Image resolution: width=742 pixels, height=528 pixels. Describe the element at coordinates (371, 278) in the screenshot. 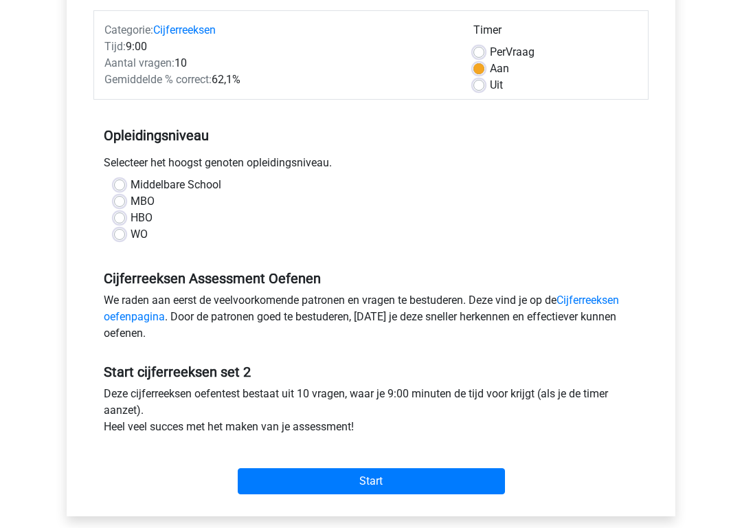

I see `h5: Cijferreeksen Assessment Oefenen` at that location.